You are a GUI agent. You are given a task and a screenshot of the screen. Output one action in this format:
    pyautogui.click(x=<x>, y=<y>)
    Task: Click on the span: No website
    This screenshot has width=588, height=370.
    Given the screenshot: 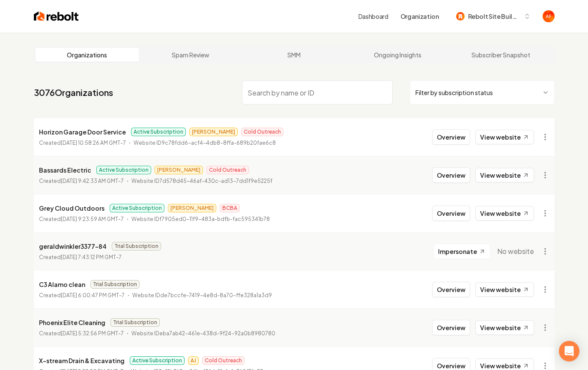 What is the action you would take?
    pyautogui.click(x=516, y=251)
    